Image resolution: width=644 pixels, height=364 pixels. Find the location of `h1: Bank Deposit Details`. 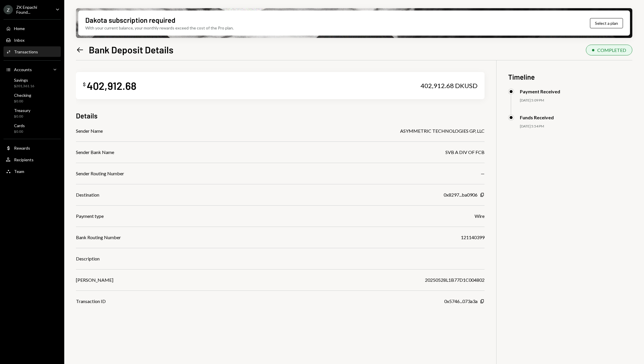

h1: Bank Deposit Details is located at coordinates (131, 50).